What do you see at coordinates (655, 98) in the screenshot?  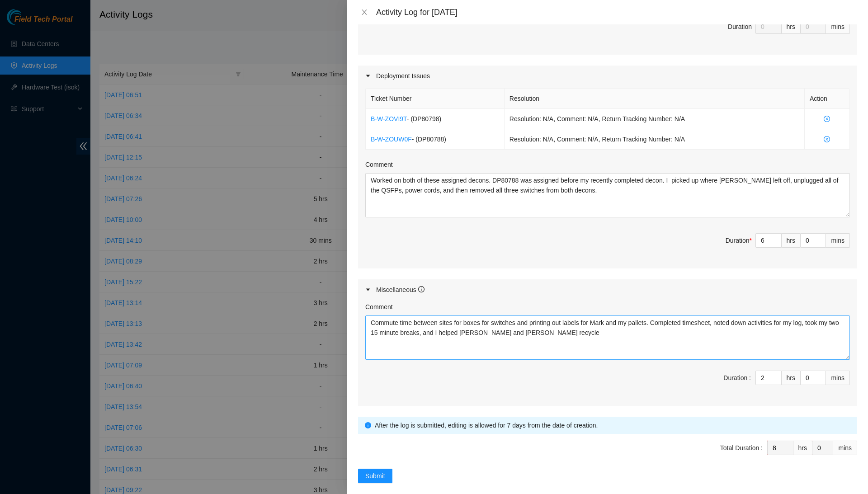 I see `th: Resolution` at bounding box center [655, 98].